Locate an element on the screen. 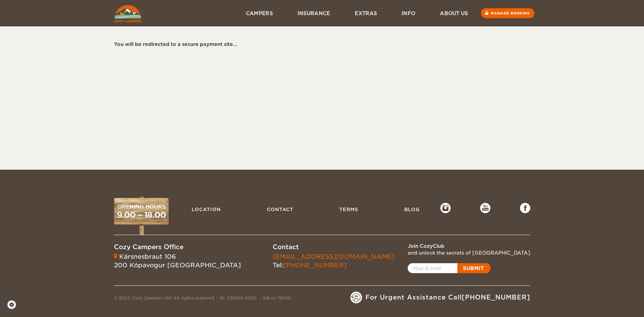 This screenshot has width=644, height=317. a: Contact is located at coordinates (280, 209).